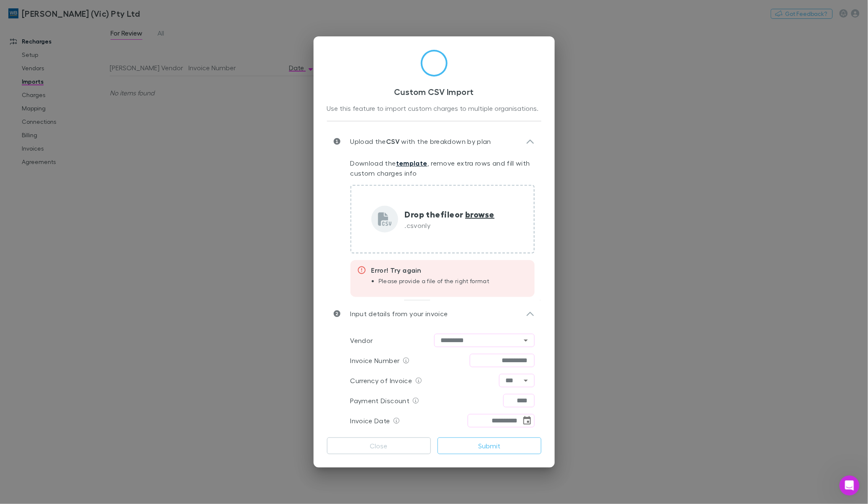 The height and width of the screenshot is (504, 868). What do you see at coordinates (489, 446) in the screenshot?
I see `button: Submit` at bounding box center [489, 446].